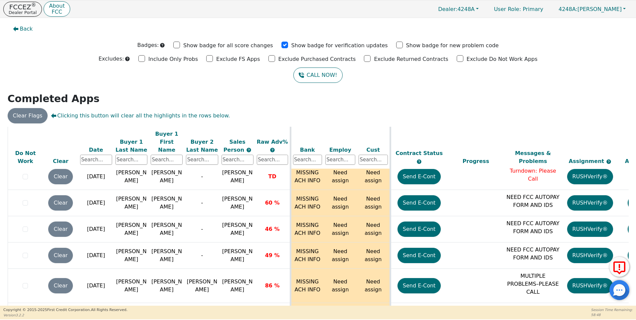 The image size is (636, 320). What do you see at coordinates (568, 9) in the screenshot?
I see `span: 4248A:` at bounding box center [568, 9].